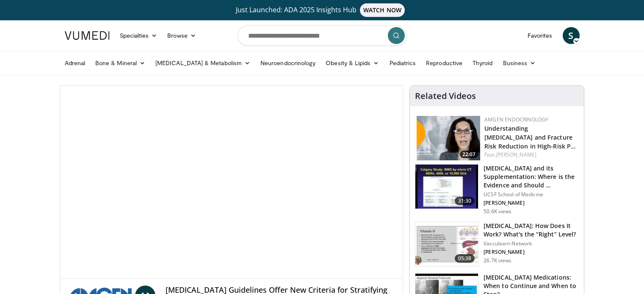  I want to click on a: Just Launched: ADA 2025 Insights HubWATCH NOW, so click(322, 10).